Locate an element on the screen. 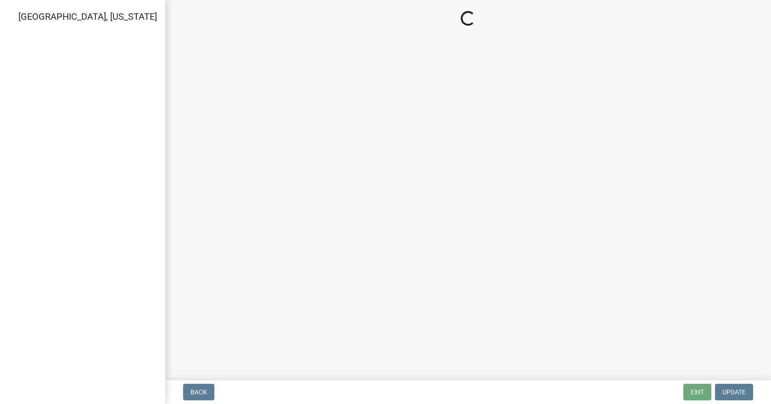  button: Exit is located at coordinates (697, 392).